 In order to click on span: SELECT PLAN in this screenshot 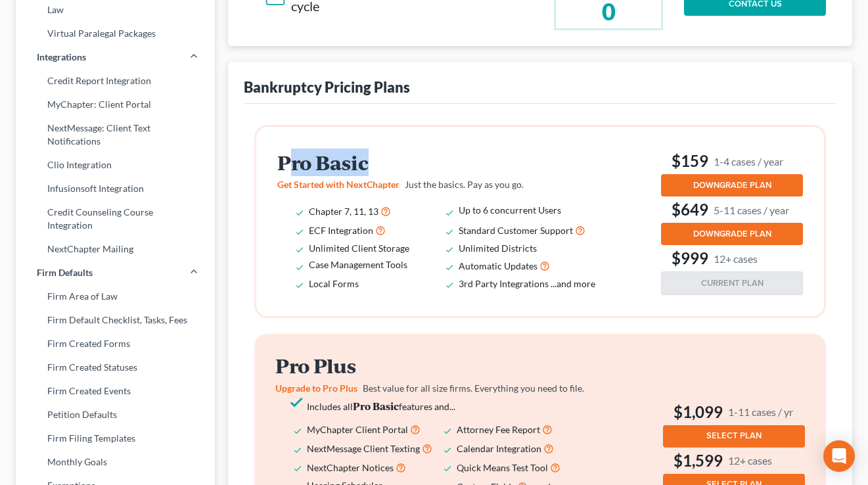, I will do `click(734, 436)`.